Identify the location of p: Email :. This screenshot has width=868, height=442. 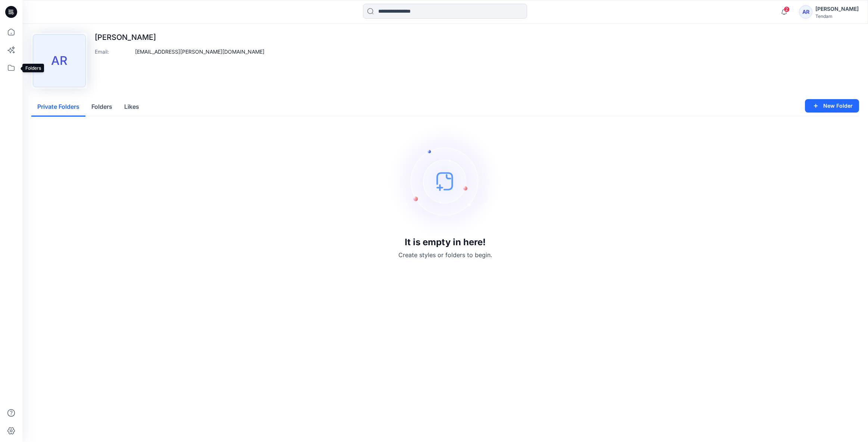
(113, 51).